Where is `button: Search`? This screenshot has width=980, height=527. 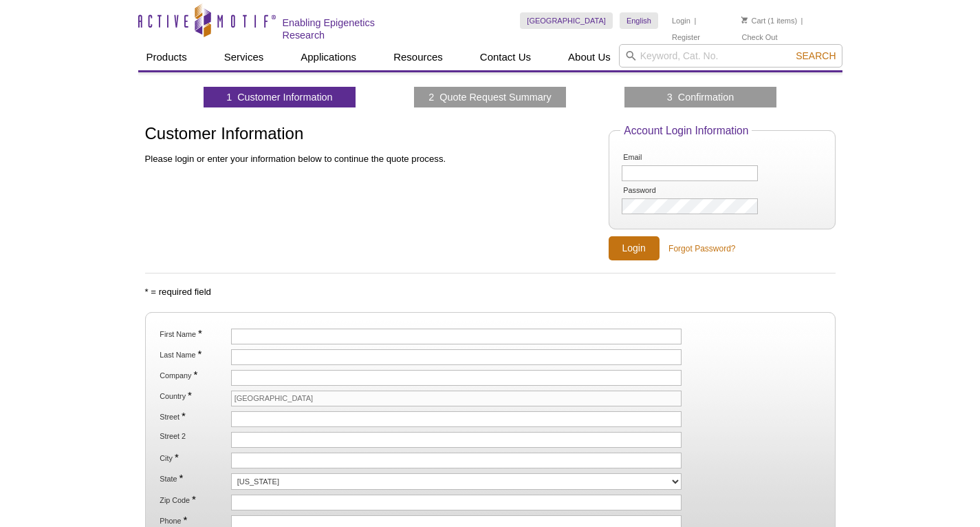
button: Search is located at coordinates (816, 56).